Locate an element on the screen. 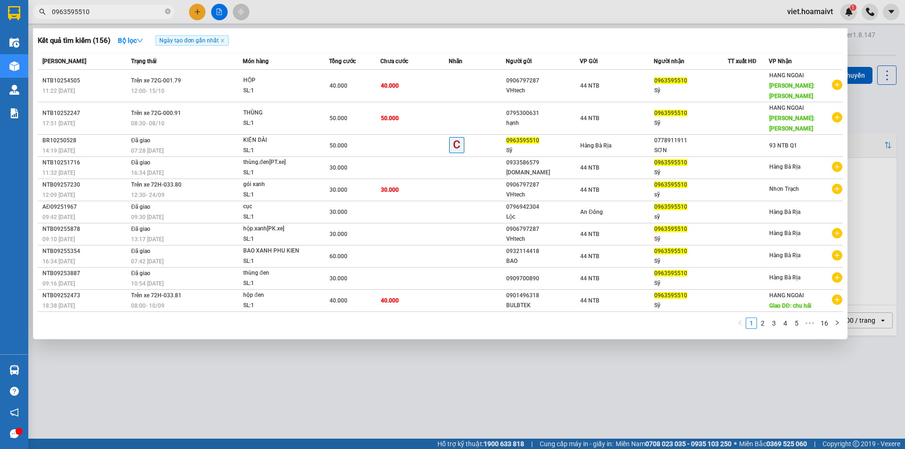 This screenshot has height=449, width=905. button: right is located at coordinates (837, 323).